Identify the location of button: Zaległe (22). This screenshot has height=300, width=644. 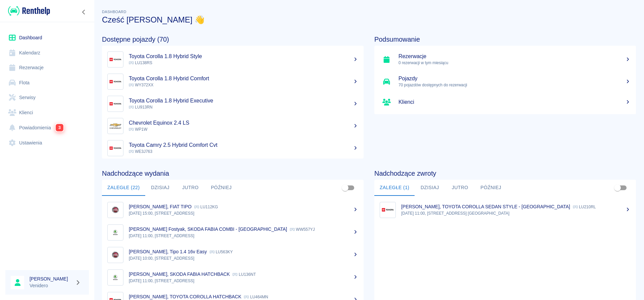
(123, 188).